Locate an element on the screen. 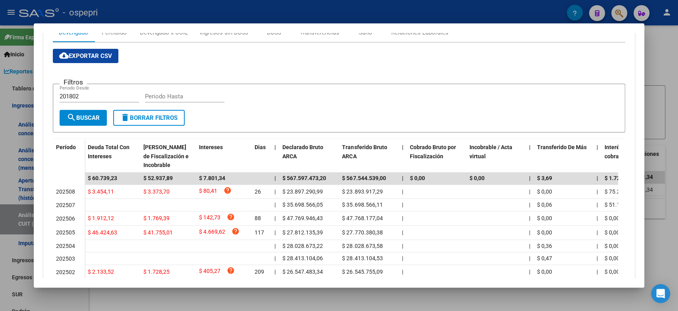 Image resolution: width=678 pixels, height=311 pixels. span: Intereses is located at coordinates (211, 147).